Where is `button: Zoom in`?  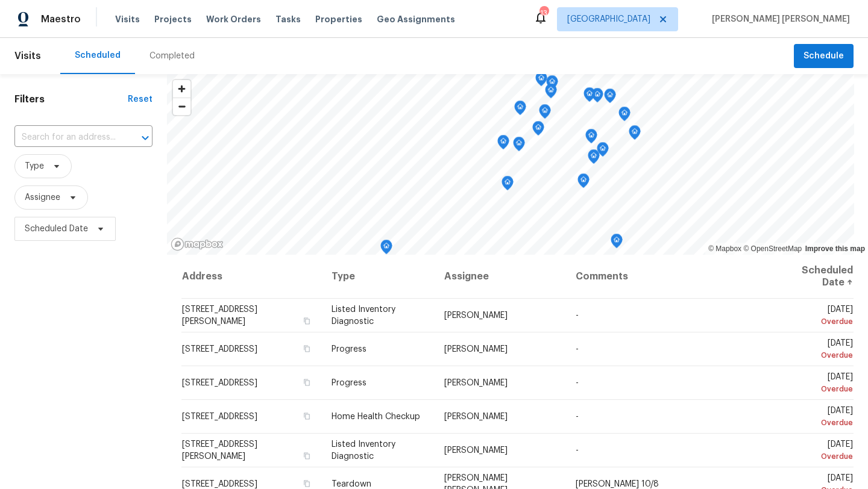 button: Zoom in is located at coordinates (181, 89).